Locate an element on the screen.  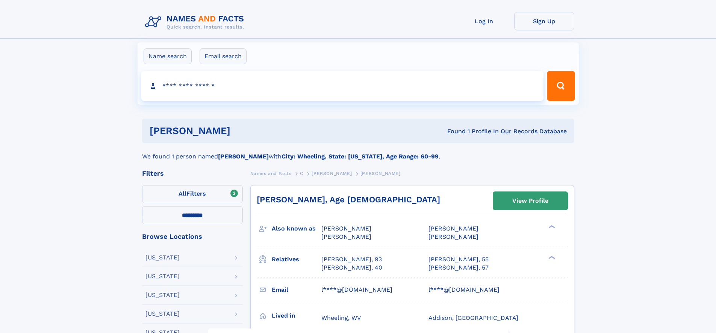
a: Names and Facts is located at coordinates (271, 173).